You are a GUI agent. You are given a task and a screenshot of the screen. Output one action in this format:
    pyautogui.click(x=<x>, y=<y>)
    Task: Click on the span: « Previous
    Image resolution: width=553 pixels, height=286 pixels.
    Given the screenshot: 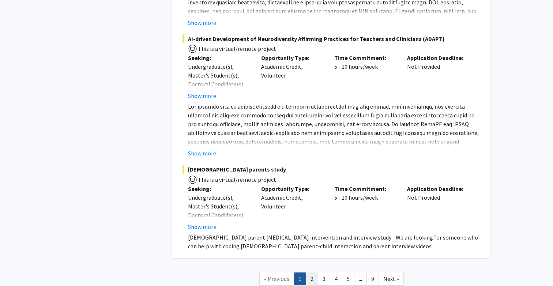 What is the action you would take?
    pyautogui.click(x=276, y=279)
    